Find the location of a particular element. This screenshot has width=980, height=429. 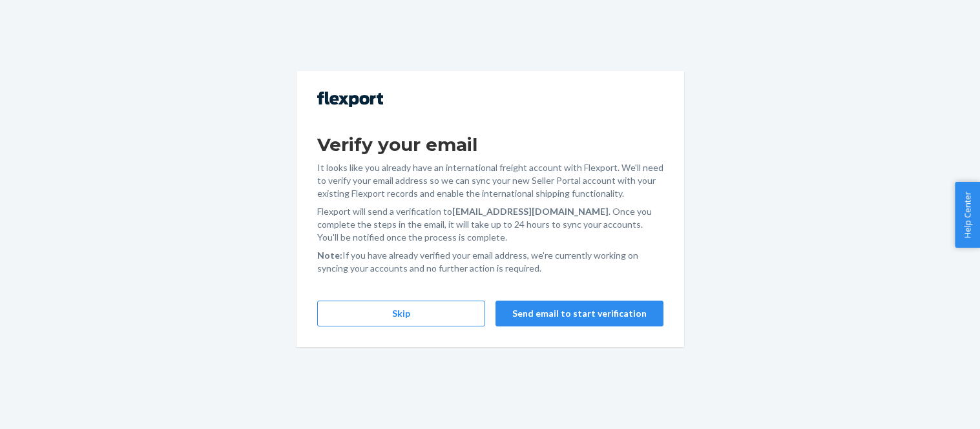

p: If you have already verified your email address, we're currently working on syncing your accounts... is located at coordinates (490, 262).